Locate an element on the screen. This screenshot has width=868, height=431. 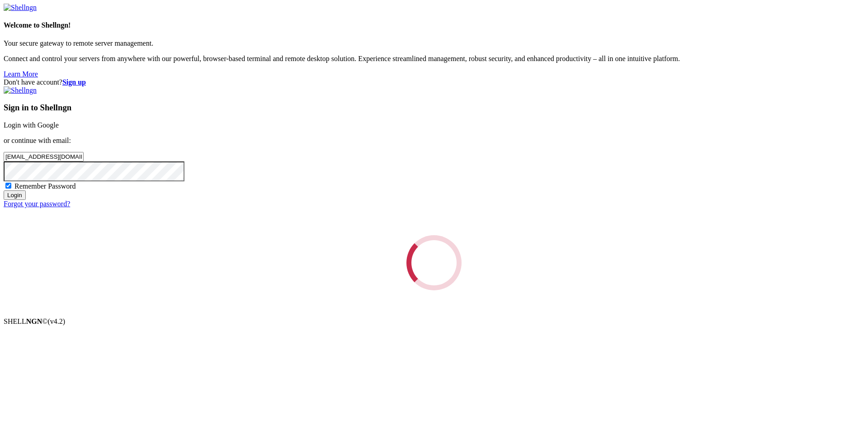
input: Remember Password is located at coordinates (8, 185).